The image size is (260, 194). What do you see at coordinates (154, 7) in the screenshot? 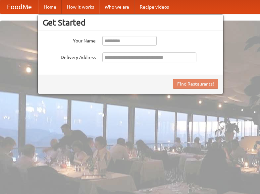
I see `a: Recipe videos` at bounding box center [154, 7].